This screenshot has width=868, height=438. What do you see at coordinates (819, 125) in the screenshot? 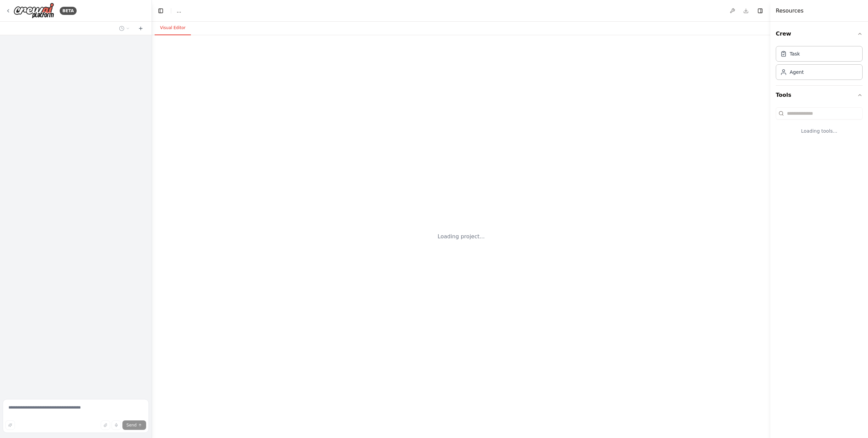
I see `div: Tools` at bounding box center [819, 125].